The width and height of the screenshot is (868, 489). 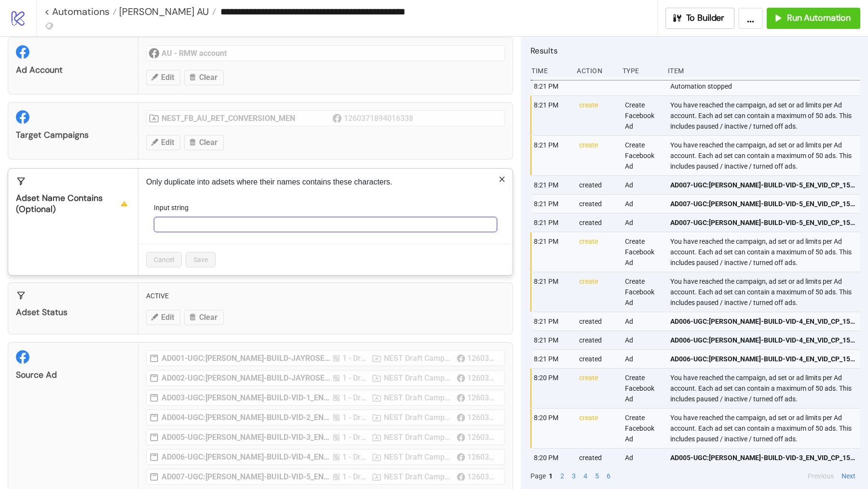 What do you see at coordinates (574, 476) in the screenshot?
I see `button: 3` at bounding box center [574, 476].